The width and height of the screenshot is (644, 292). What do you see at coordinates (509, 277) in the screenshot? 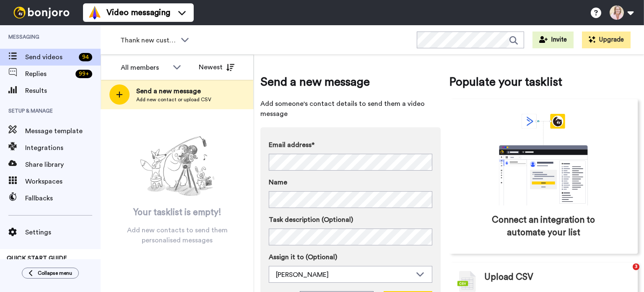
I see `span: Upload CSV` at bounding box center [509, 277].